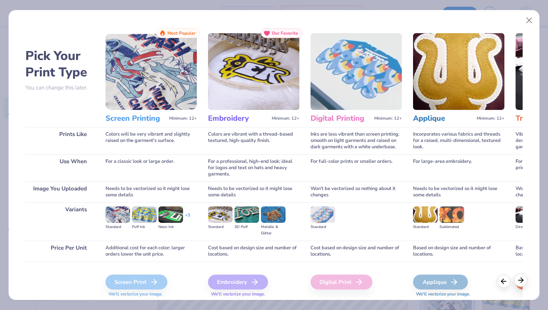  Describe the element at coordinates (443, 119) in the screenshot. I see `h3: Applique` at that location.